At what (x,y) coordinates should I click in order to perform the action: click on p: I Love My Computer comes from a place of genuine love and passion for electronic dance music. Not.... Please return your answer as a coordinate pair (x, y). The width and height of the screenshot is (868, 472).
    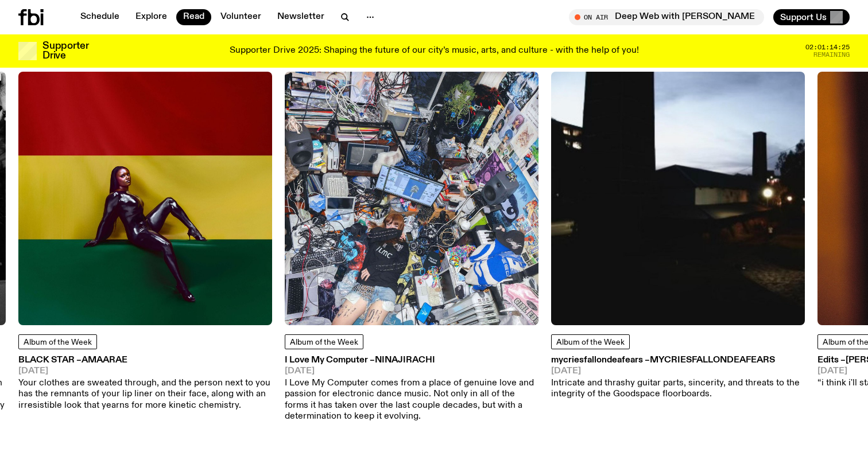
    Looking at the image, I should click on (411, 400).